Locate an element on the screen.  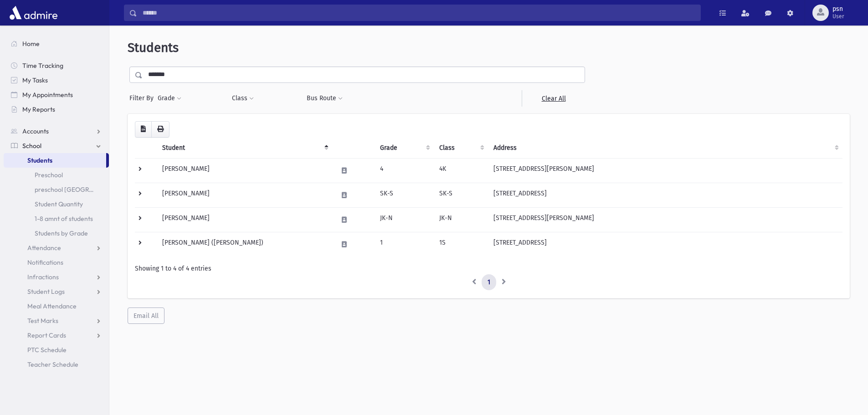
span: School is located at coordinates (32, 146).